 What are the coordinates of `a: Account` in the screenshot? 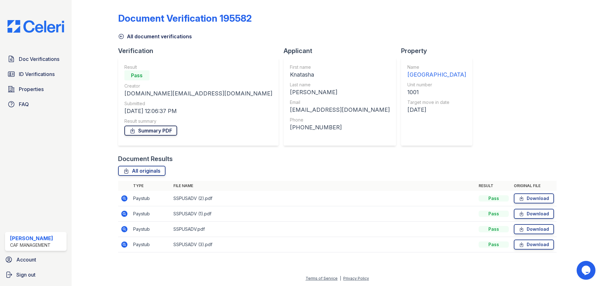 It's located at (36, 260).